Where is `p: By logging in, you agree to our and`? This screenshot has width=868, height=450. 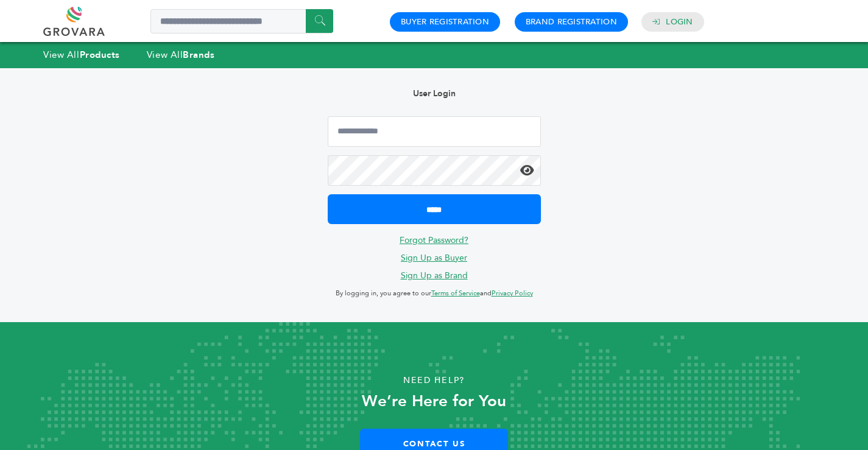
p: By logging in, you agree to our and is located at coordinates (434, 294).